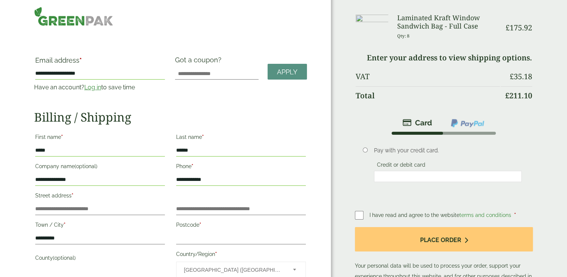 This screenshot has height=277, width=567. I want to click on img: stripe.png, so click(417, 123).